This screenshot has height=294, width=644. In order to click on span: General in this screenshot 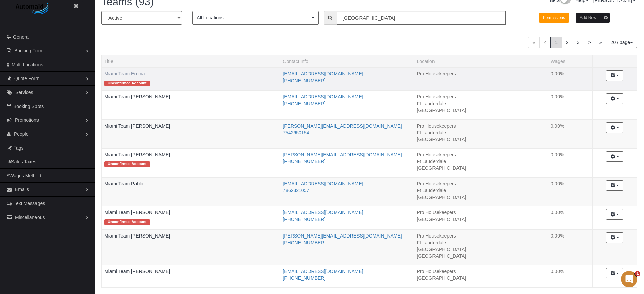, I will do `click(21, 37)`.